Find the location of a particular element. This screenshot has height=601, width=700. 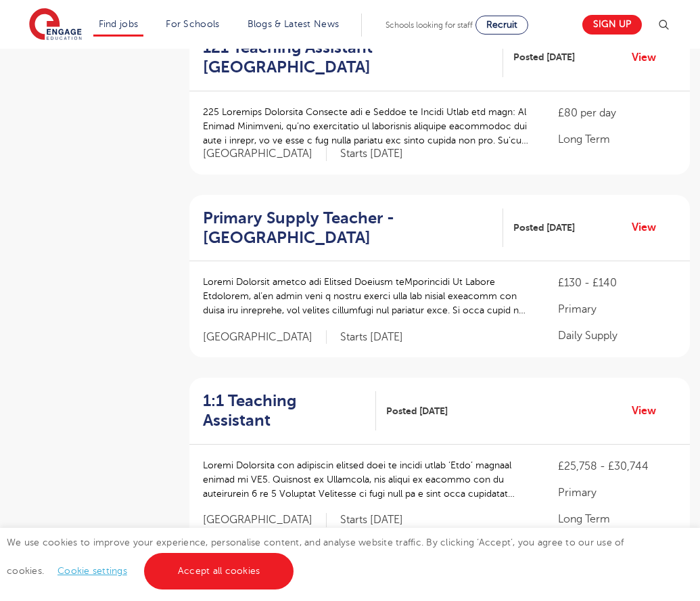

span: Schools looking for staff is located at coordinates (429, 25).